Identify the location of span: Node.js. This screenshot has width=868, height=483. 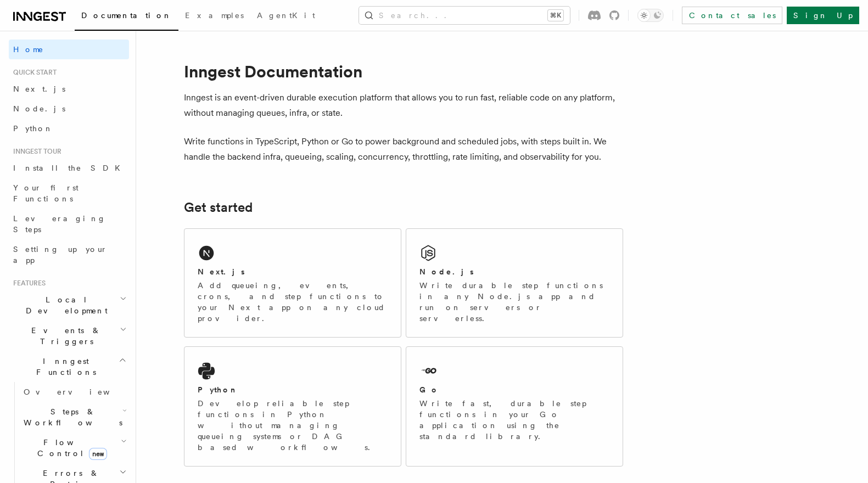
(39, 108).